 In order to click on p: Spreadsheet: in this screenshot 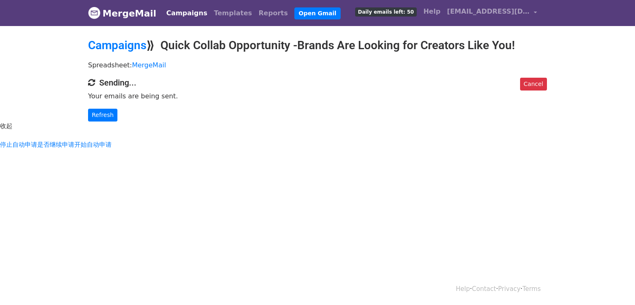, I will do `click(317, 65)`.